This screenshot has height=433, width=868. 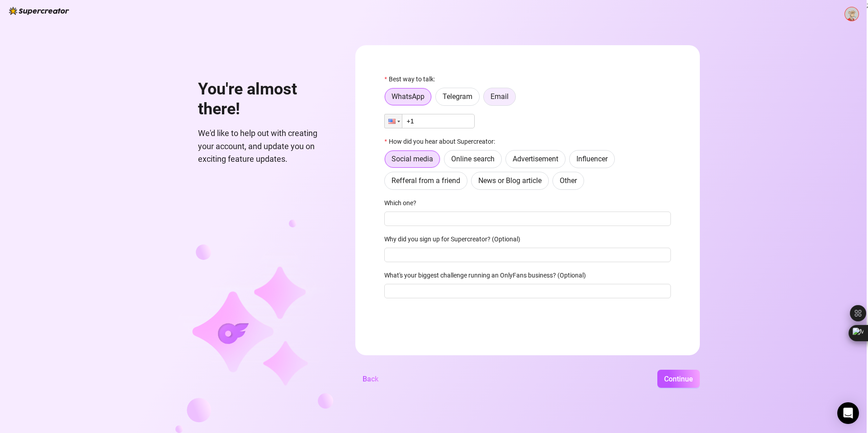 I want to click on button: Back, so click(x=370, y=379).